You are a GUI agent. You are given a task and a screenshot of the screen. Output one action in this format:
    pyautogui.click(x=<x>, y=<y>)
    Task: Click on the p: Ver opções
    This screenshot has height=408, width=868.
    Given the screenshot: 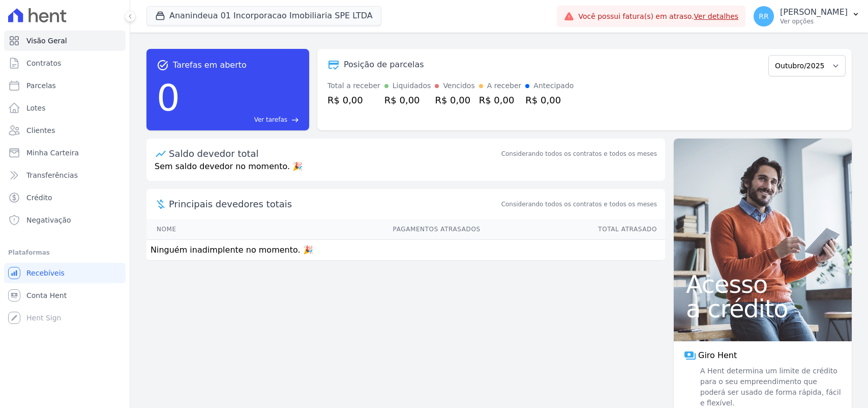 What is the action you would take?
    pyautogui.click(x=813, y=22)
    